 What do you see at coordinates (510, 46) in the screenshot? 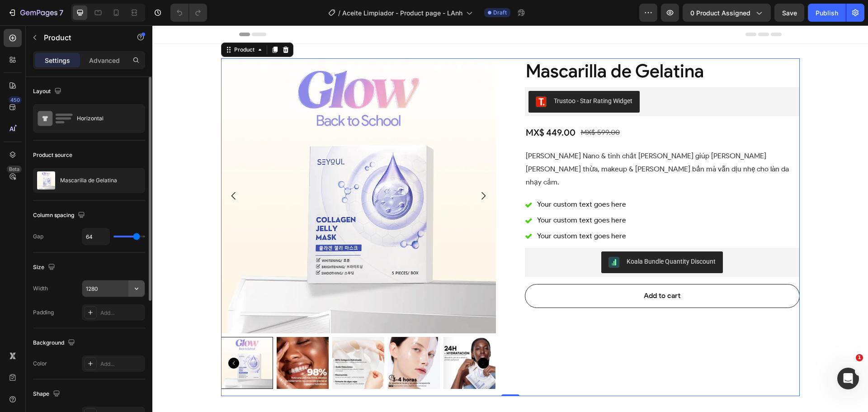
I see `h2: Mascarilla de Gelatina` at bounding box center [510, 46].